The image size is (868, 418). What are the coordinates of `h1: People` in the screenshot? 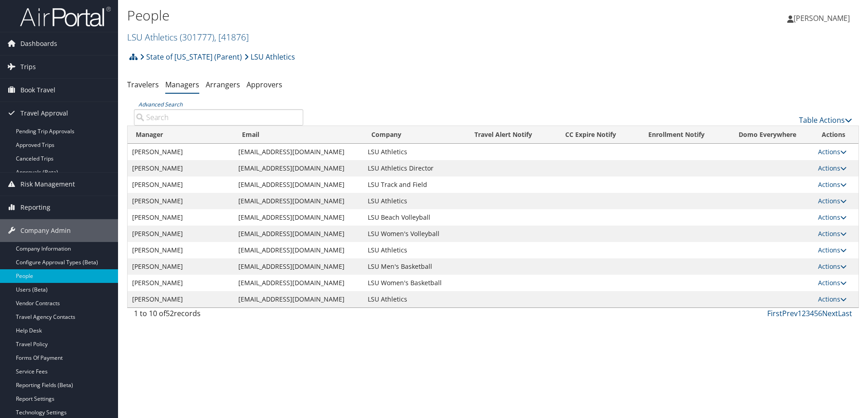 It's located at (371, 15).